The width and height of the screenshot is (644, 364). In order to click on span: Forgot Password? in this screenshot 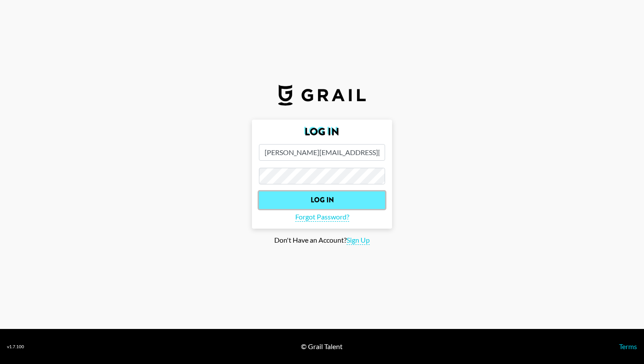, I will do `click(322, 217)`.